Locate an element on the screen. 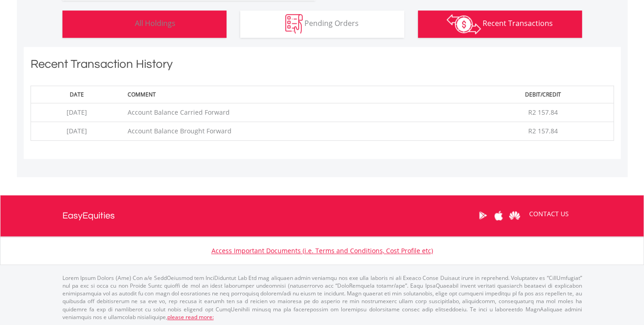 The image size is (644, 325). a: EasyEquities is located at coordinates (88, 216).